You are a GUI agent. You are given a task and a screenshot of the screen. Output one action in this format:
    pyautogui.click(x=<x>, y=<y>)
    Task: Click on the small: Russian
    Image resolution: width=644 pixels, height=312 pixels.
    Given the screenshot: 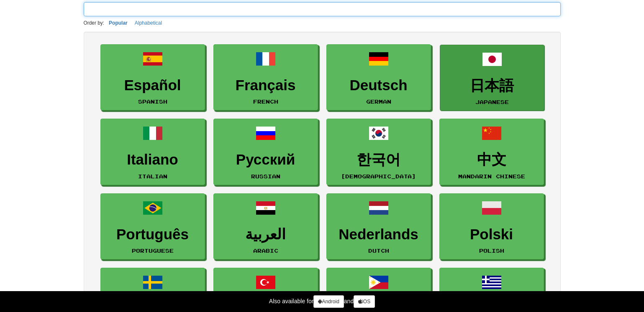 What is the action you would take?
    pyautogui.click(x=266, y=177)
    